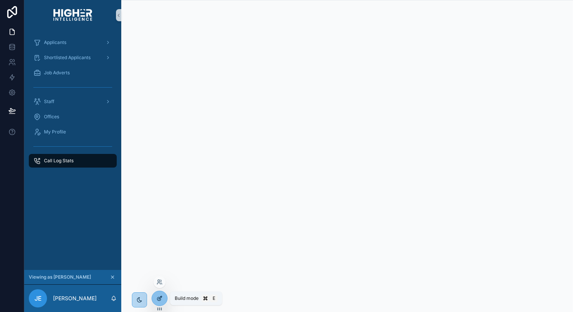  Describe the element at coordinates (214, 298) in the screenshot. I see `span: E` at that location.